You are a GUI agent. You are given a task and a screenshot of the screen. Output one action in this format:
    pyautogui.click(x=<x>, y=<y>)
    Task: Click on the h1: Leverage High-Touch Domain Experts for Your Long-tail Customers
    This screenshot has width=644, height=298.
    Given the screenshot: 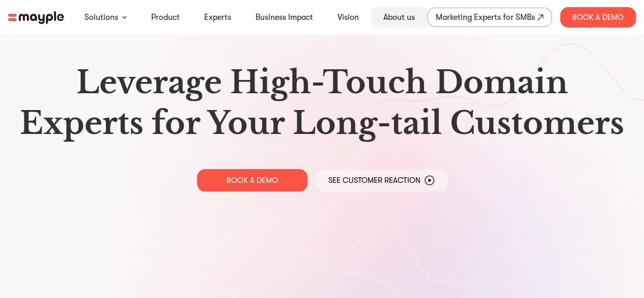 What is the action you would take?
    pyautogui.click(x=322, y=102)
    